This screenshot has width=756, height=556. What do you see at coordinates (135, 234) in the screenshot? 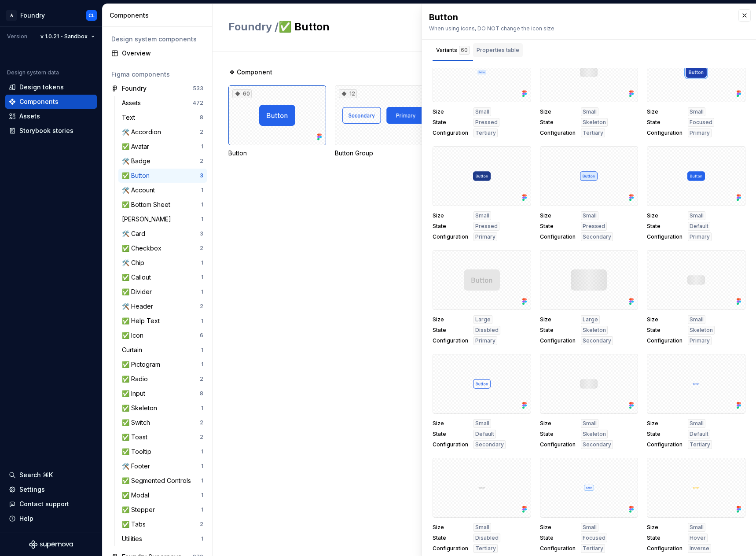
I see `div: 🛠️ Card` at bounding box center [135, 234].